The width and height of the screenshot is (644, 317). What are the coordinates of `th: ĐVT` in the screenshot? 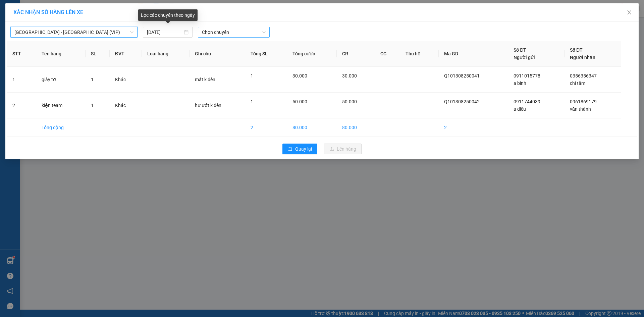 It's located at (126, 54).